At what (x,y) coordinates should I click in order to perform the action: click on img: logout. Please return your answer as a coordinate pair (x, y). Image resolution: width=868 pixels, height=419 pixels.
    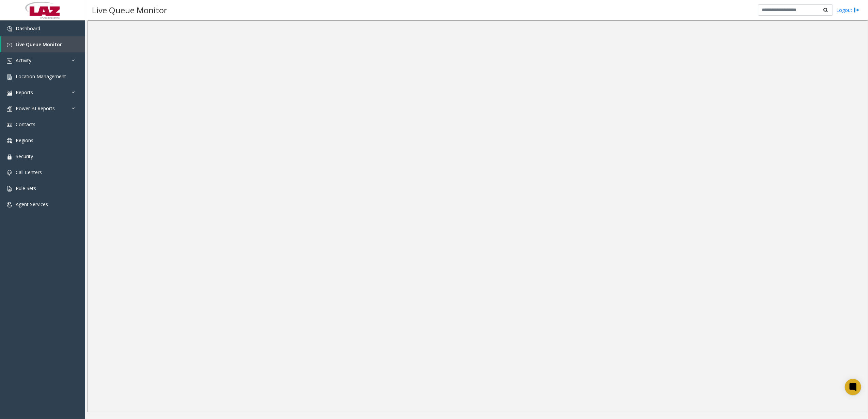
    Looking at the image, I should click on (857, 10).